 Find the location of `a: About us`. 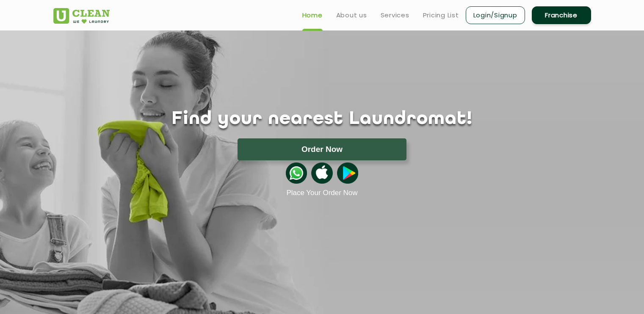

a: About us is located at coordinates (351, 15).